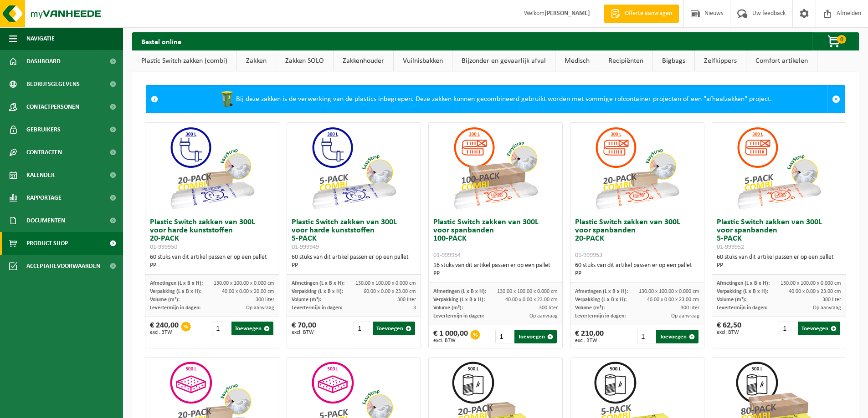 This screenshot has width=868, height=418. I want to click on span: Rapportage, so click(44, 198).